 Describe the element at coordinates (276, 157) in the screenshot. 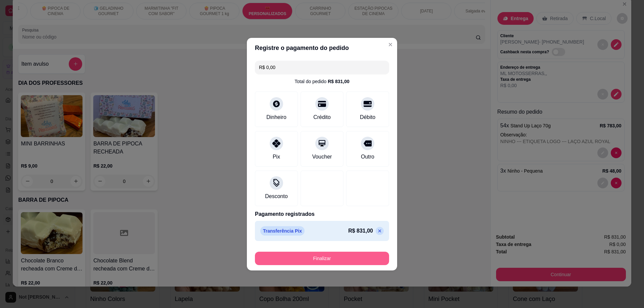

I see `div: Pix` at that location.